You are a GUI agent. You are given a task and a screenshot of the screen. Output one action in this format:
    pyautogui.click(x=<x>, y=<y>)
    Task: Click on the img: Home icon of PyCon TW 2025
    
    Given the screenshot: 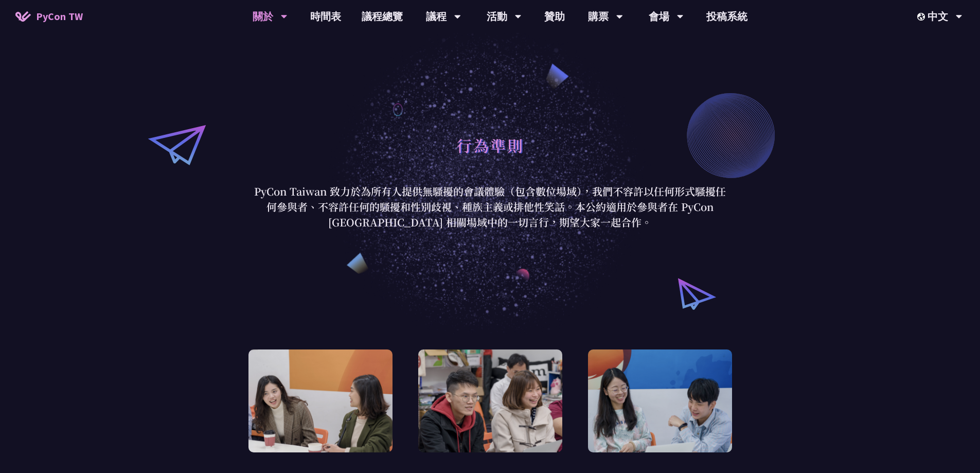 What is the action you would take?
    pyautogui.click(x=23, y=17)
    